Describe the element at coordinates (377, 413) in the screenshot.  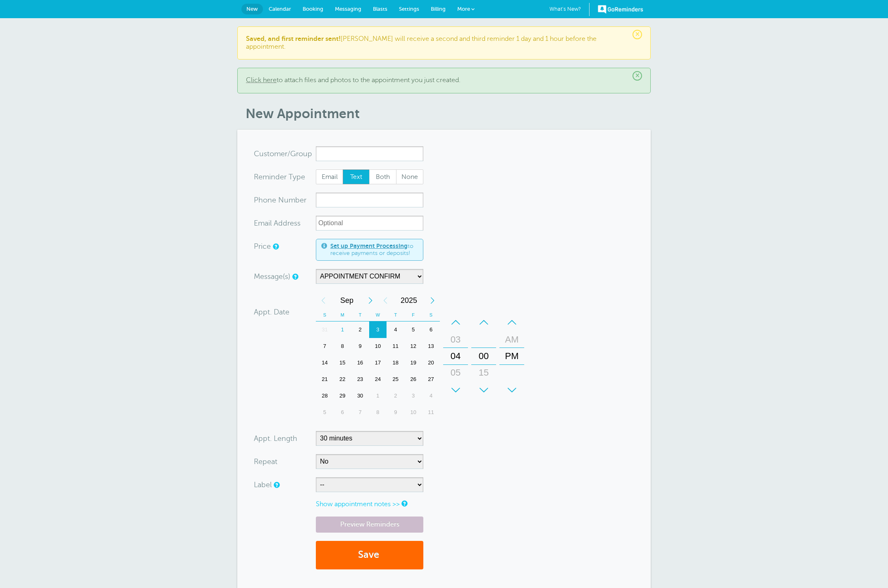
I see `div: 8` at that location.